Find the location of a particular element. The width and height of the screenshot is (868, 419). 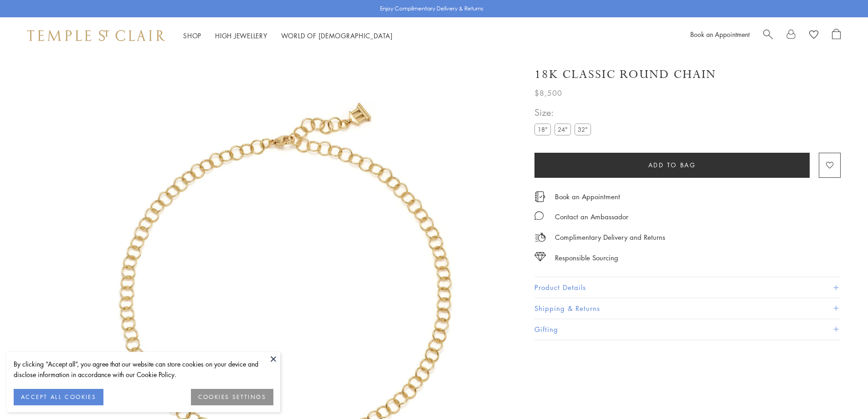

span: Add to bag is located at coordinates (672, 165).